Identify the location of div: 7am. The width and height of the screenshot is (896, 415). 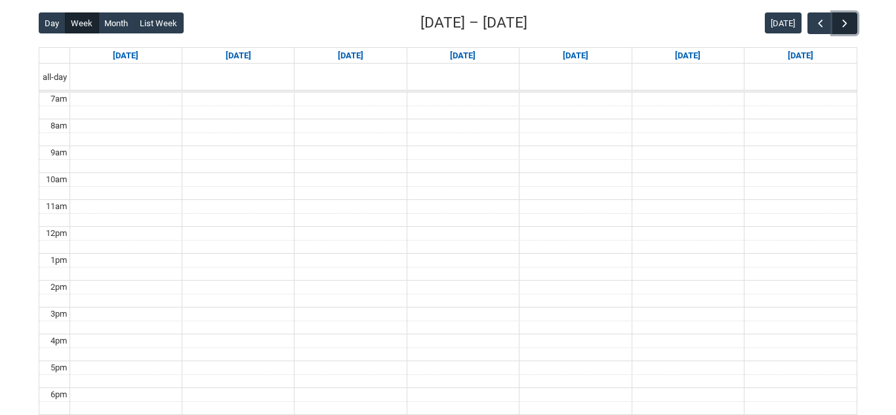
(58, 99).